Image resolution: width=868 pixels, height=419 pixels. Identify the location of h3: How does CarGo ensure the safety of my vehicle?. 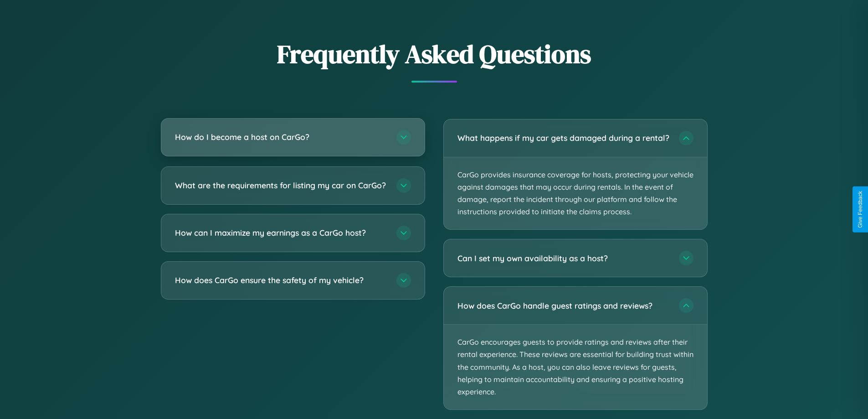
(281, 280).